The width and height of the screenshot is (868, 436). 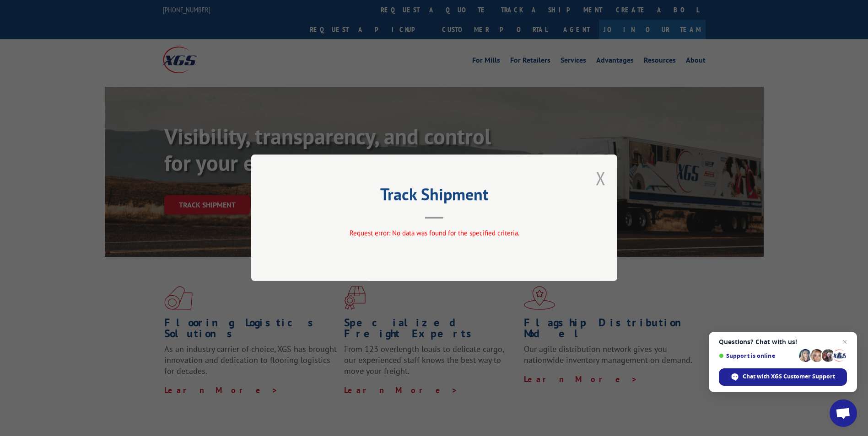 What do you see at coordinates (783, 342) in the screenshot?
I see `span: Questions? Chat with us!` at bounding box center [783, 342].